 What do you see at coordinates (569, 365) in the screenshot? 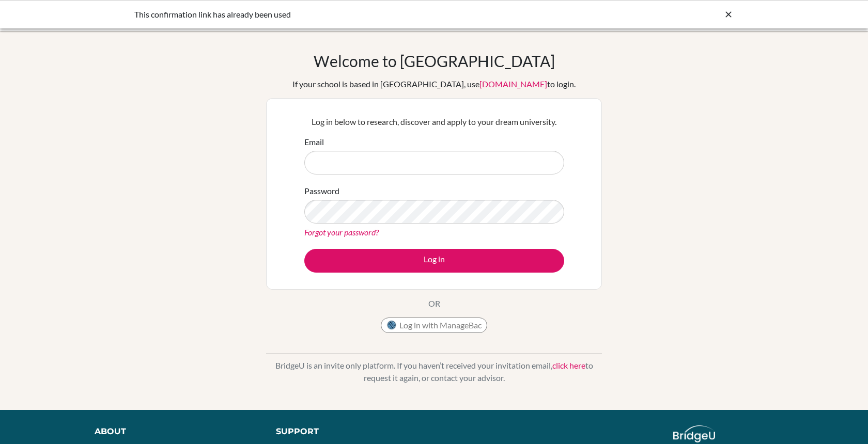
I see `a: click here` at bounding box center [569, 365].